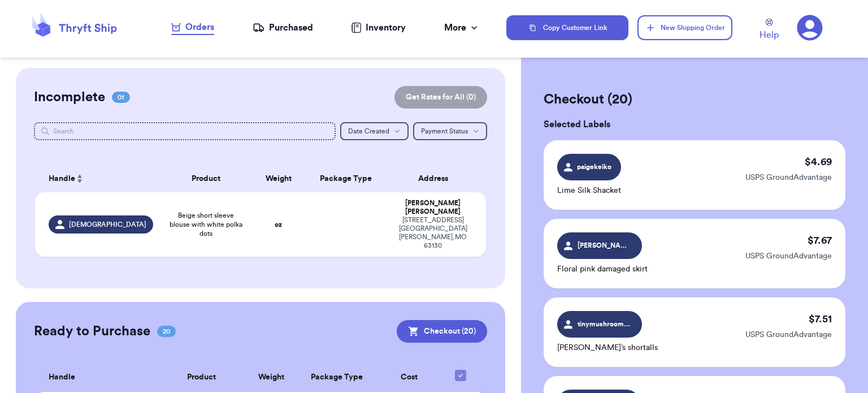 The width and height of the screenshot is (868, 393). I want to click on a: Help, so click(769, 30).